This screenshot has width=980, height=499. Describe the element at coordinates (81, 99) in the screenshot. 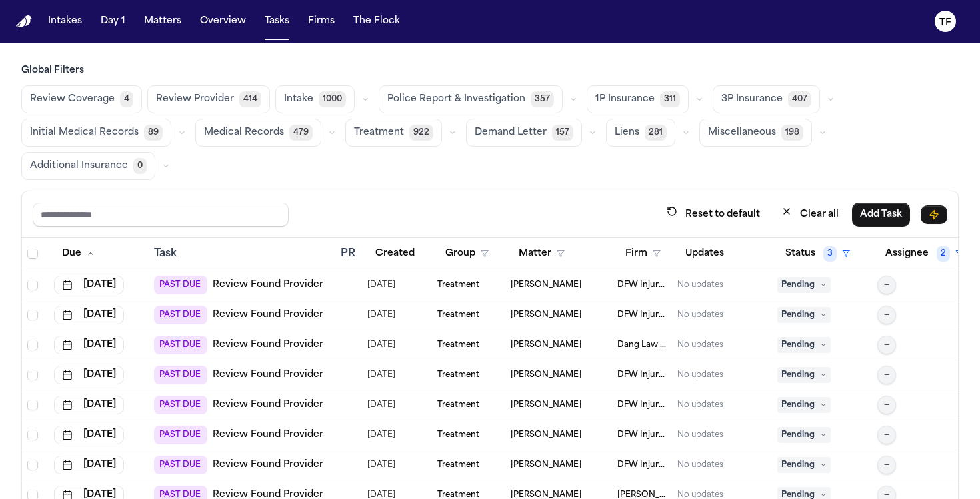

I see `button: Review Coverage4` at that location.